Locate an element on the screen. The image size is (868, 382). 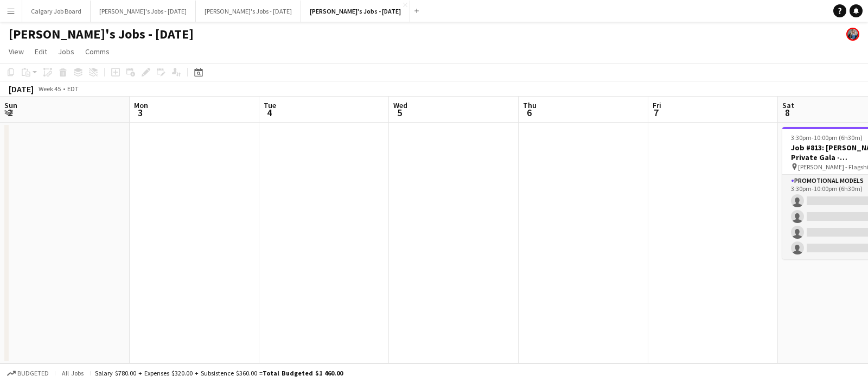
span: Jobs is located at coordinates (66, 51).